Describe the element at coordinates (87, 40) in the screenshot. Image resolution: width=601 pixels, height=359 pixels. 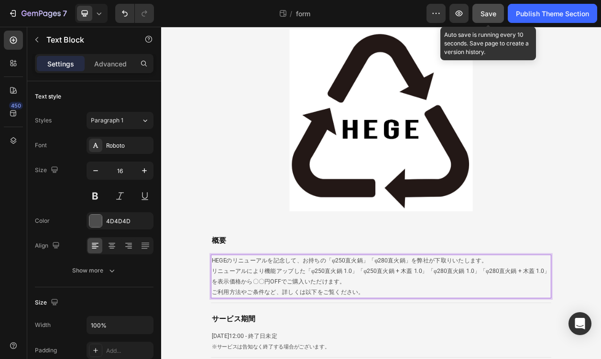
I see `p: Text Block` at that location.